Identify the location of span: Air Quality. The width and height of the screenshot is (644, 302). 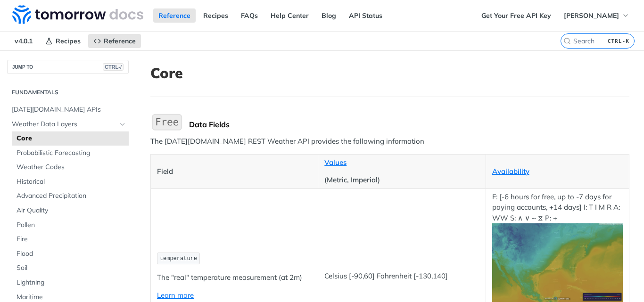
(71, 211).